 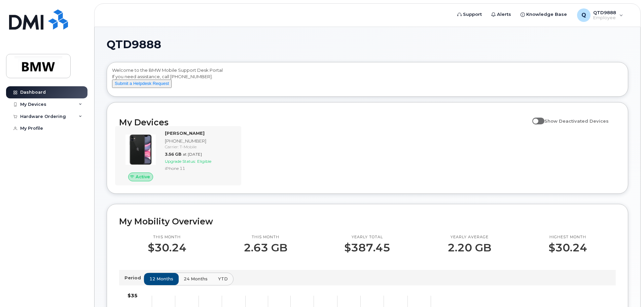 What do you see at coordinates (324, 123) in the screenshot?
I see `h2: My Devices` at bounding box center [324, 123].